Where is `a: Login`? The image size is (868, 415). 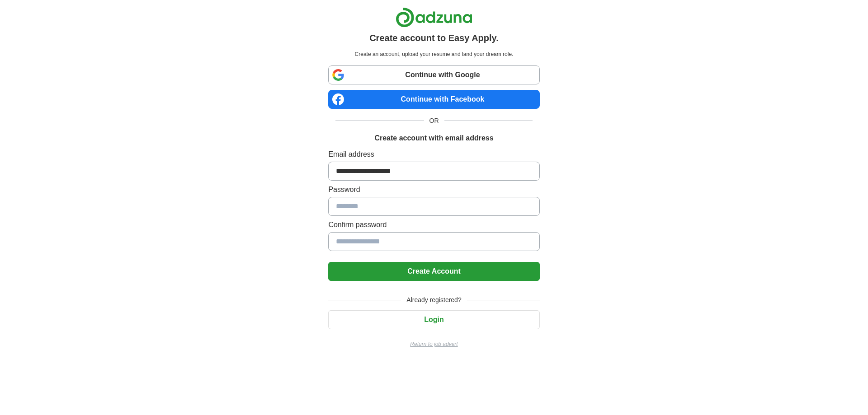 a: Login is located at coordinates (434, 319).